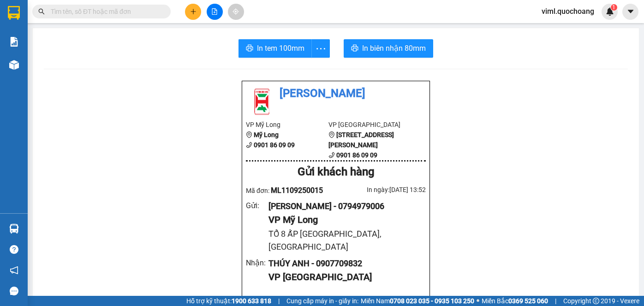 The width and height of the screenshot is (644, 306). Describe the element at coordinates (14, 41) in the screenshot. I see `img: solution-icon` at that location.